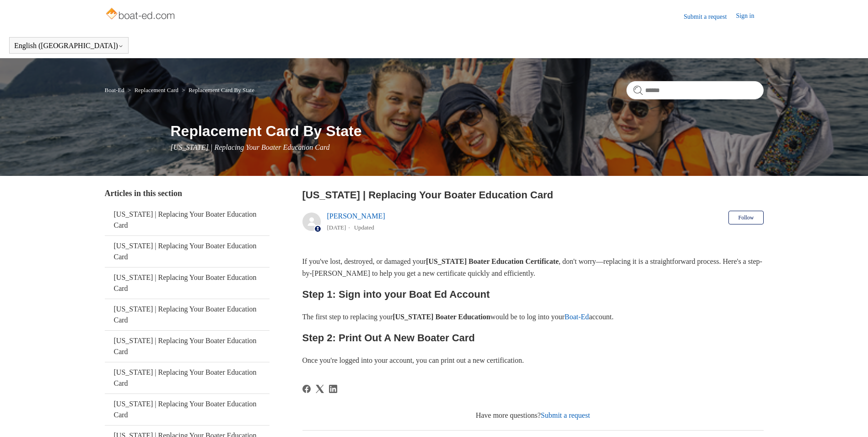  I want to click on p: If you've lost, destroyed, or damaged your , don't worry—replacing it is a straightforward proces..., so click(533, 267).